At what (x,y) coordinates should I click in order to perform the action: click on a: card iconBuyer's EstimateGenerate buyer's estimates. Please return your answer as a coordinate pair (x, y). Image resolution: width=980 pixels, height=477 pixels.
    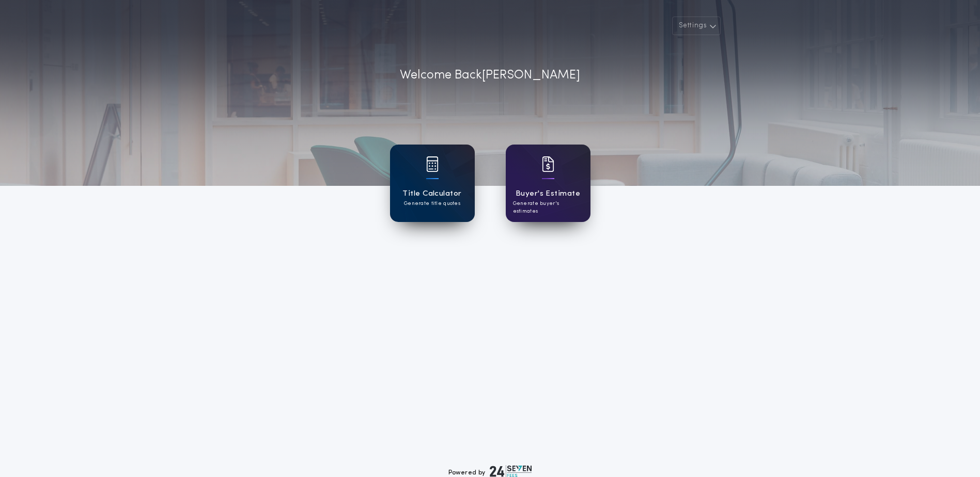
    Looking at the image, I should click on (548, 184).